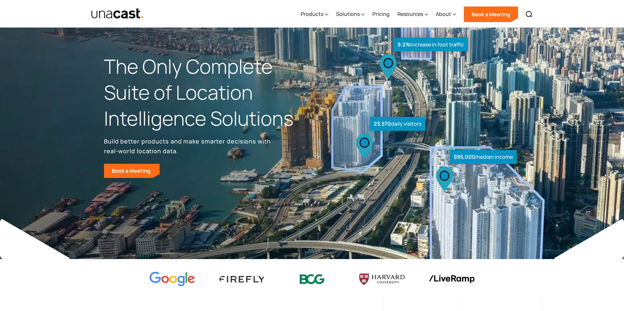 The width and height of the screenshot is (624, 311). Describe the element at coordinates (397, 124) in the screenshot. I see `div: daily visitors` at that location.